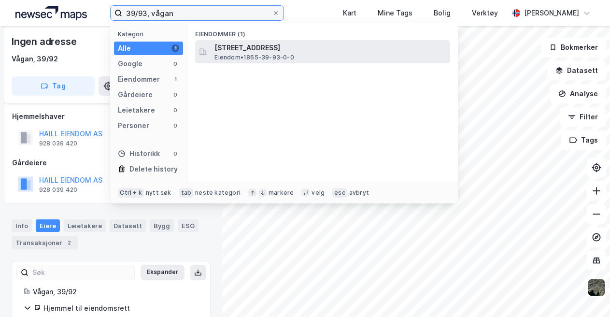  Describe the element at coordinates (281, 193) in the screenshot. I see `div: markere` at that location.